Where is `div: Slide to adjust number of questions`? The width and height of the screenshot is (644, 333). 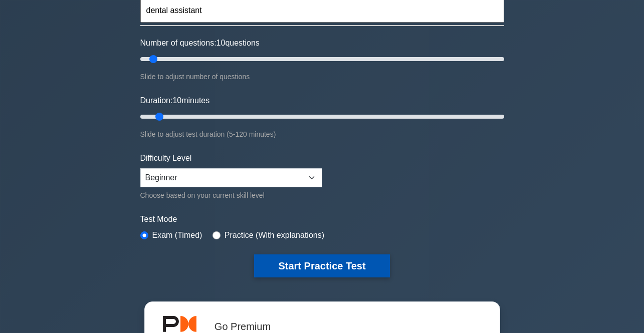 div: Slide to adjust number of questions is located at coordinates (322, 76).